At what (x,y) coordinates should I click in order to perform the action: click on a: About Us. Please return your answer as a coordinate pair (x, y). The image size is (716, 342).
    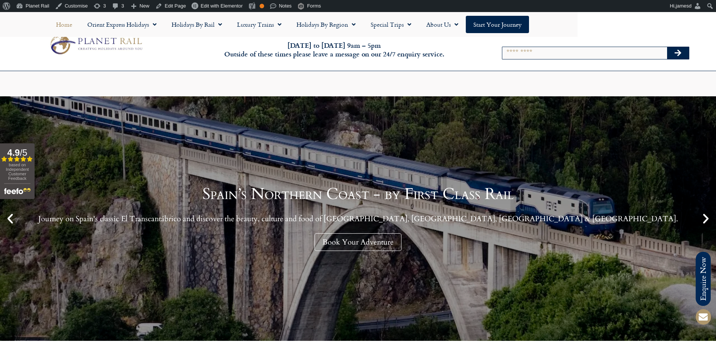
    Looking at the image, I should click on (442, 24).